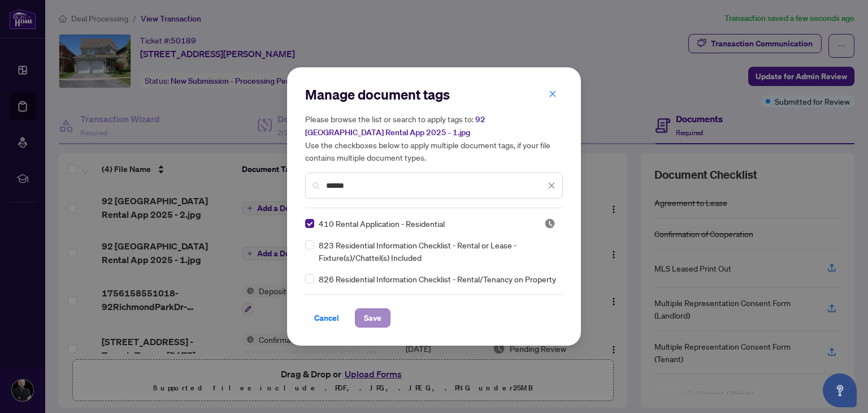 This screenshot has height=413, width=868. I want to click on h2: Manage document tags, so click(434, 94).